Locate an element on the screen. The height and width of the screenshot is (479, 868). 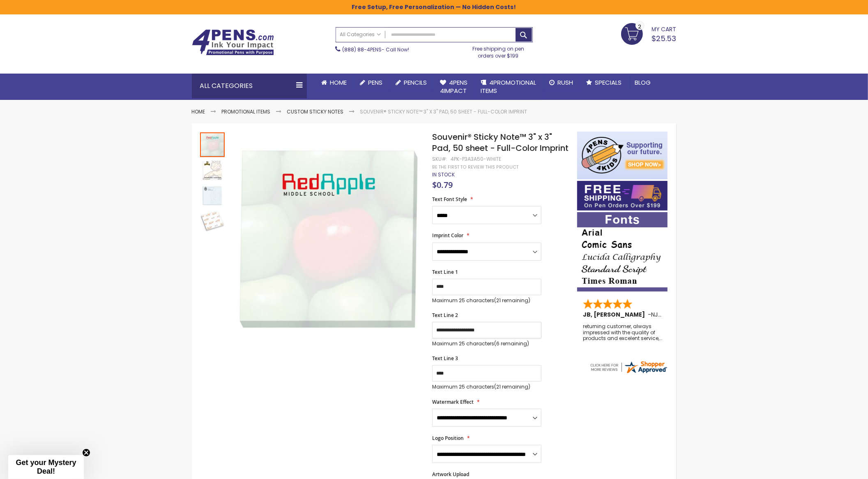
span: Text Line 2 is located at coordinates (445, 315).